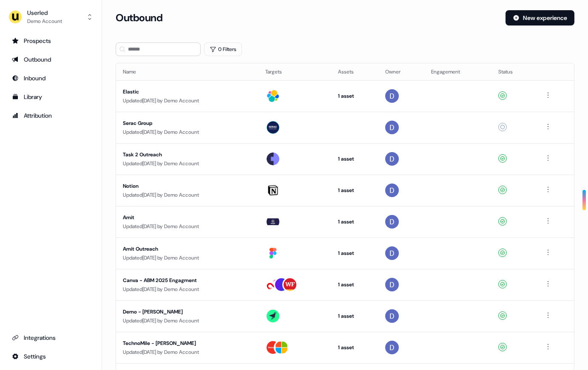  What do you see at coordinates (514, 72) in the screenshot?
I see `th: Status` at bounding box center [514, 72].